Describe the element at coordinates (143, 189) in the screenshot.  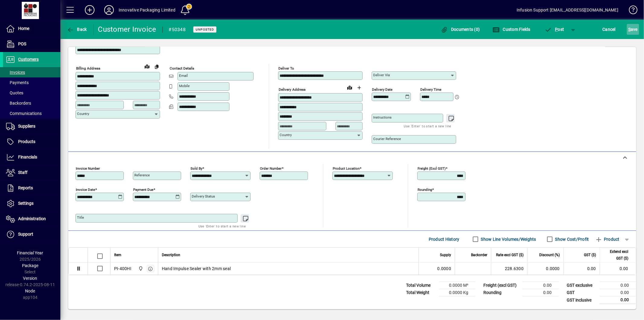
I see `mat-label: Payment due` at that location.